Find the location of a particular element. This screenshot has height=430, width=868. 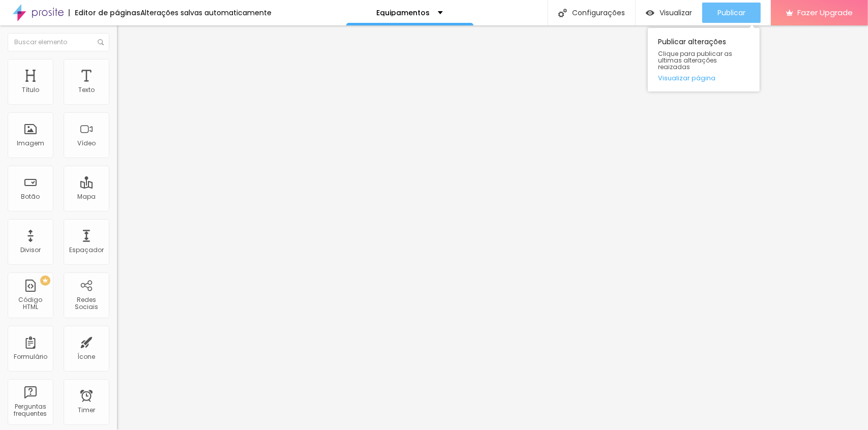

a: Visualizar página is located at coordinates (704, 78).